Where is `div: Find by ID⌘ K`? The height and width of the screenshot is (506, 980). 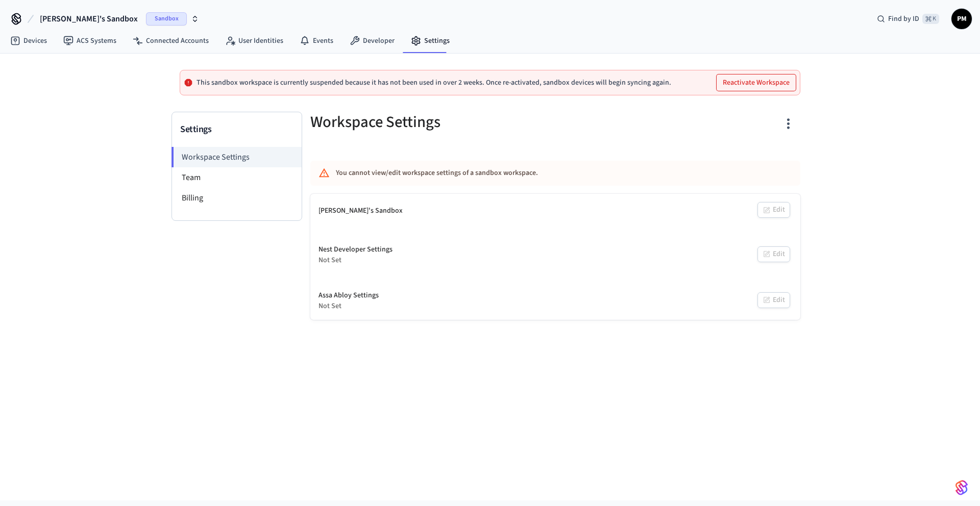
div: Find by ID⌘ K is located at coordinates (908, 19).